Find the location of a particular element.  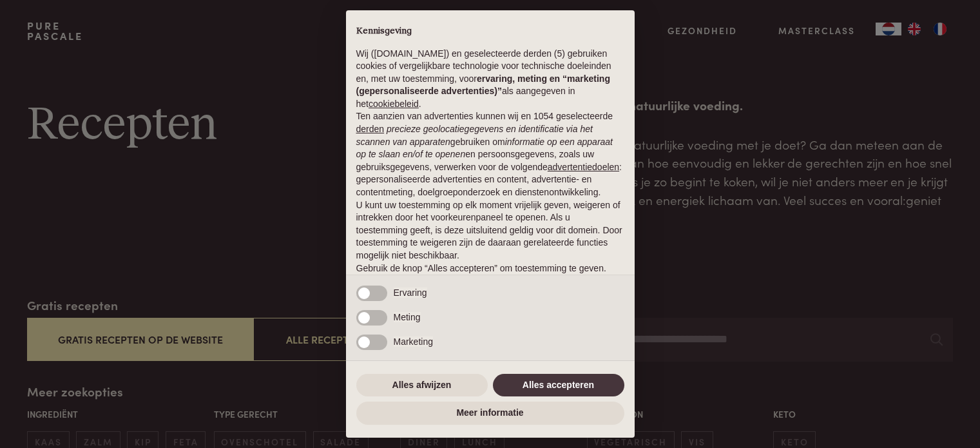

strong: ervaring, meting en “marketing (gepersonaliseerde advertenties)” is located at coordinates (483, 85).